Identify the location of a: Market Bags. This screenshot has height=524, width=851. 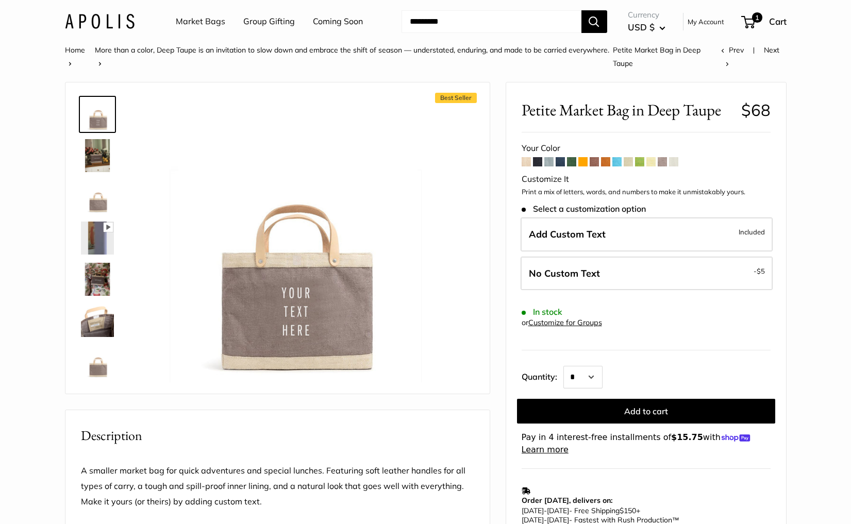
(200, 22).